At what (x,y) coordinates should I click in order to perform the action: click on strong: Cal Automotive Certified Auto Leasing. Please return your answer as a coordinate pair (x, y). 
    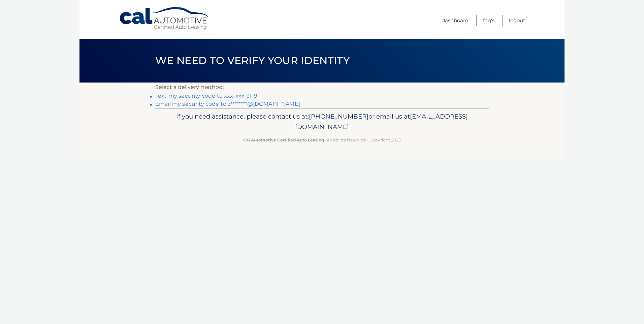
    Looking at the image, I should click on (283, 140).